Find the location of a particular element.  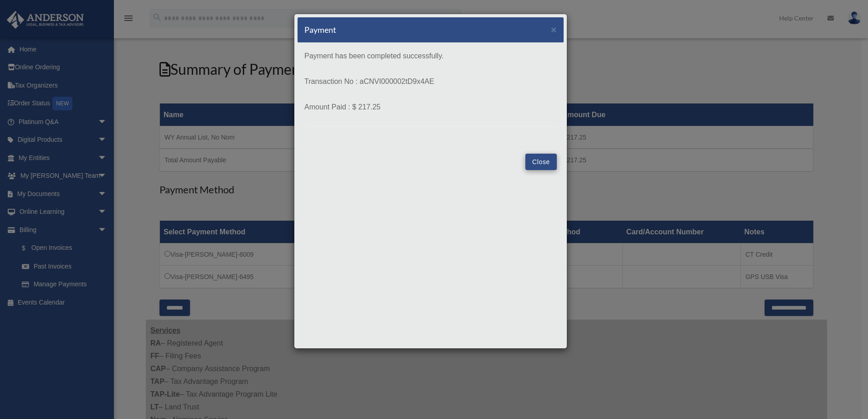

h5: Payment is located at coordinates (320, 30).